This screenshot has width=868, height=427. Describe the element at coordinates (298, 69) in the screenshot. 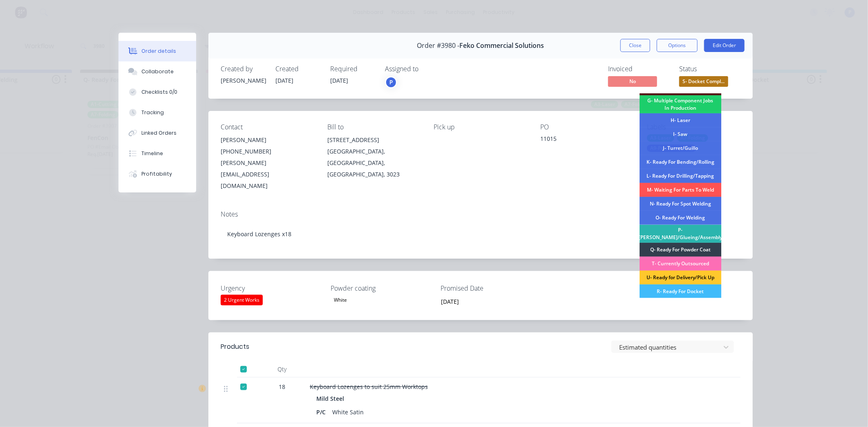

I see `div: Created` at that location.